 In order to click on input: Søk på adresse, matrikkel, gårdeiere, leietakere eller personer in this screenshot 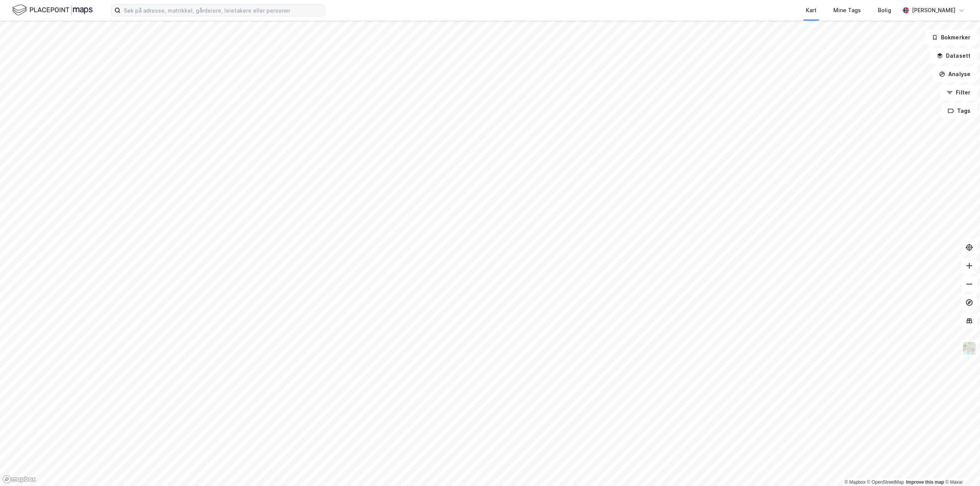, I will do `click(222, 10)`.